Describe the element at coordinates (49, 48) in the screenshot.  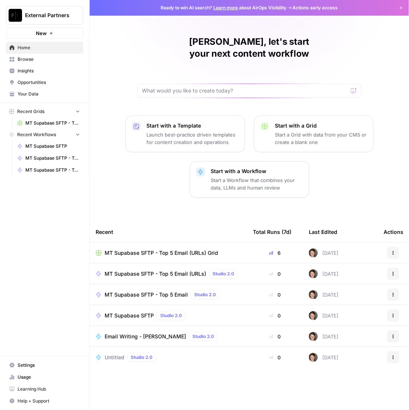
I see `span: Home` at that location.